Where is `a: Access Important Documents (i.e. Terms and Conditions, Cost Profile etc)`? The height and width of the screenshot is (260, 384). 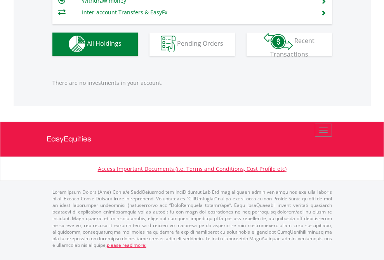
a: Access Important Documents (i.e. Terms and Conditions, Cost Profile etc) is located at coordinates (192, 169).